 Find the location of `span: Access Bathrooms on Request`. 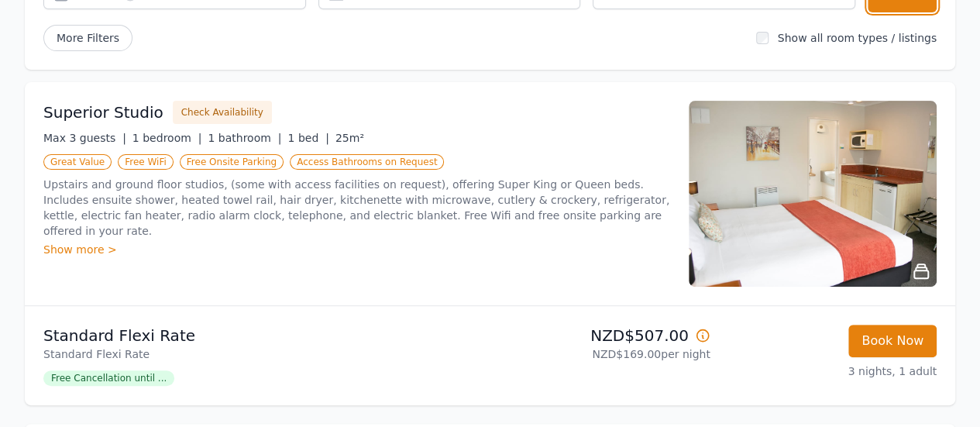

span: Access Bathrooms on Request is located at coordinates (366, 162).